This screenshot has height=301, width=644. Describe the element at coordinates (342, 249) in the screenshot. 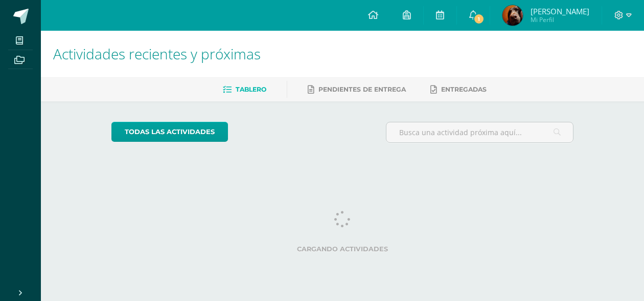

I see `label: Cargando actividades` at that location.